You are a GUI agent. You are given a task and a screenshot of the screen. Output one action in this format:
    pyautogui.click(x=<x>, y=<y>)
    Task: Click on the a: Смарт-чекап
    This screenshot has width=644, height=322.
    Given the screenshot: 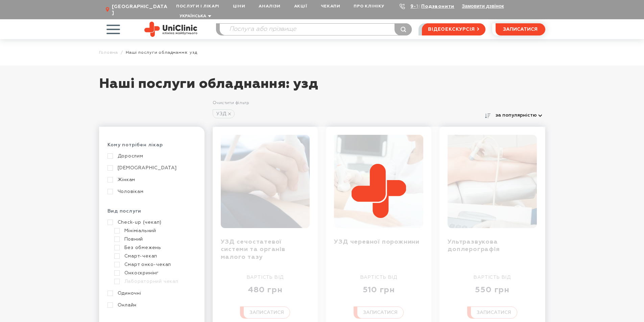 What is the action you would take?
    pyautogui.click(x=154, y=256)
    